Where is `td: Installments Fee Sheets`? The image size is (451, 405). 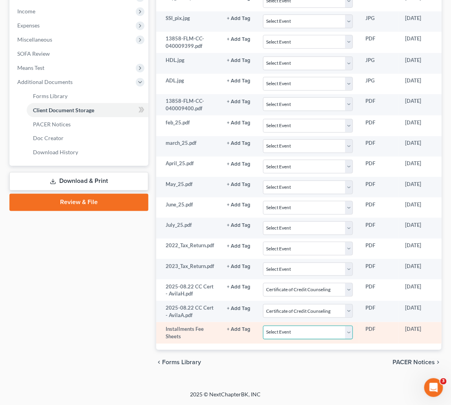
td: Installments Fee Sheets is located at coordinates (188, 333).